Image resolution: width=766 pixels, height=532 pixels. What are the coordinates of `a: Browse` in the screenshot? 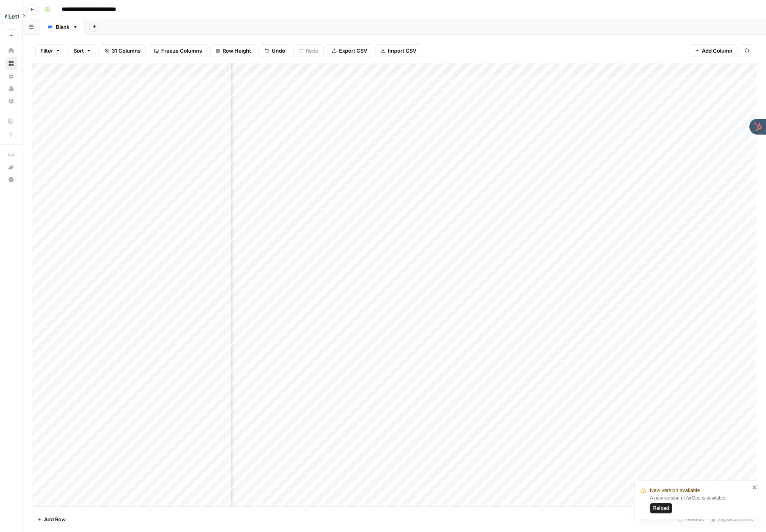 It's located at (11, 63).